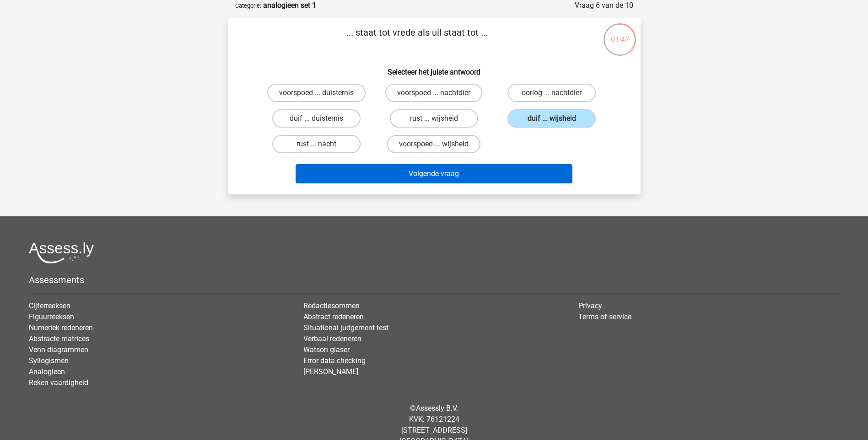  What do you see at coordinates (591, 306) in the screenshot?
I see `a: Privacy` at bounding box center [591, 306].